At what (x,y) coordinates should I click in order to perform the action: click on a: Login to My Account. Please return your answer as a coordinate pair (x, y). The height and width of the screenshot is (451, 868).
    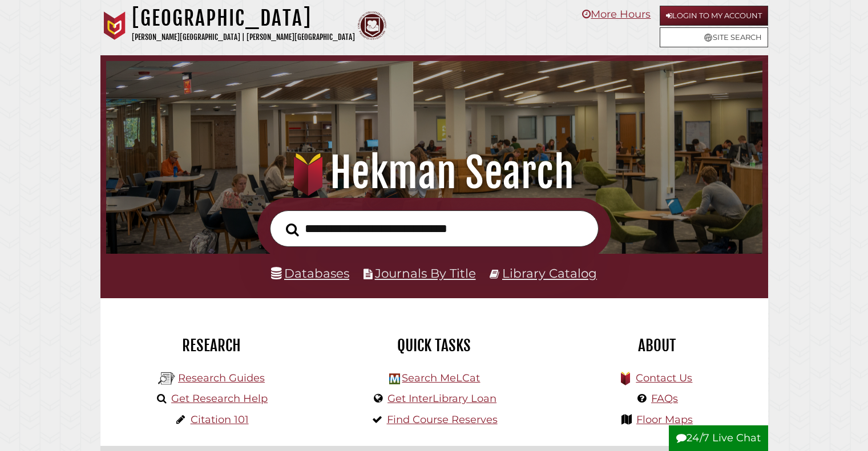
    Looking at the image, I should click on (714, 15).